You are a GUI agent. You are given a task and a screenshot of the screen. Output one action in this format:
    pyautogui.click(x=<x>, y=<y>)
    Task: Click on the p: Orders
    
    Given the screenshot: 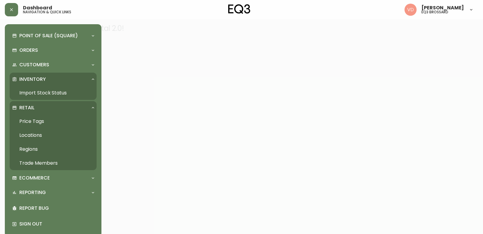 What is the action you would take?
    pyautogui.click(x=29, y=50)
    